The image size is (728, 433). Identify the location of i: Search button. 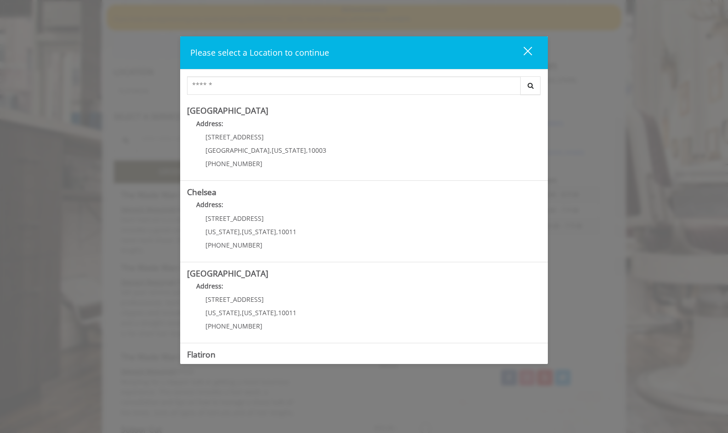
(531, 86).